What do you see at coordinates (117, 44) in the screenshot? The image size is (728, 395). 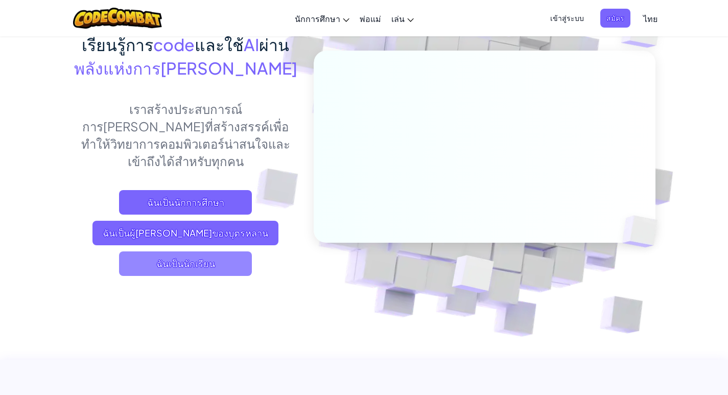 I see `span: เรียนรู้การ` at bounding box center [117, 44].